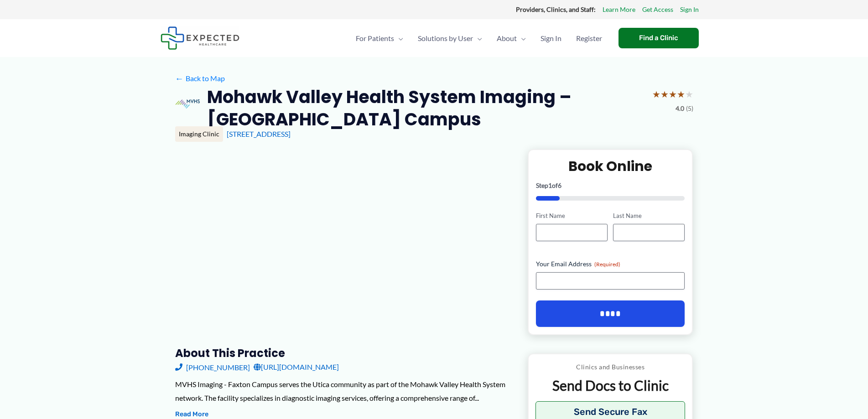 This screenshot has height=419, width=868. Describe the element at coordinates (479, 38) in the screenshot. I see `nav: Primary Site Navigation` at that location.